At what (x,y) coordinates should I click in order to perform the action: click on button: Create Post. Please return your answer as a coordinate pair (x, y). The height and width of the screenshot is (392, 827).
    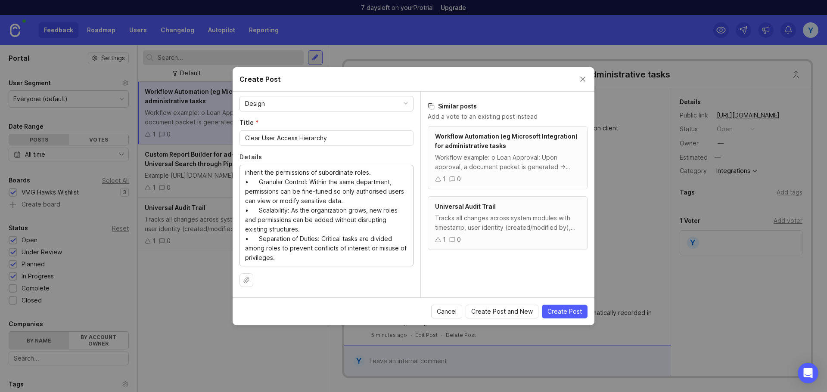
    Looking at the image, I should click on (565, 312).